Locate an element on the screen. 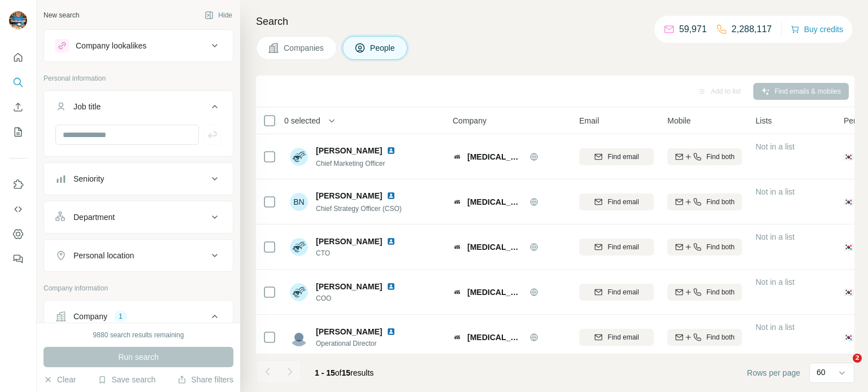 This screenshot has width=868, height=392. button: Clear is located at coordinates (60, 380).